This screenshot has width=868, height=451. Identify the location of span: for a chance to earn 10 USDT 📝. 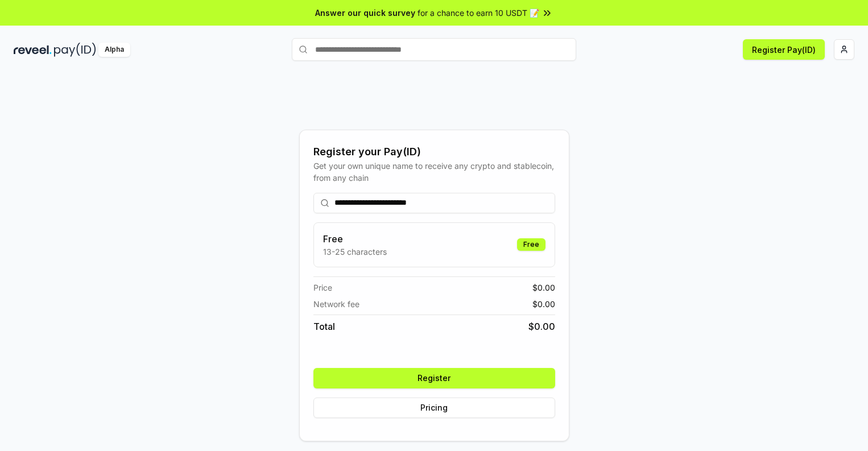
(479, 12).